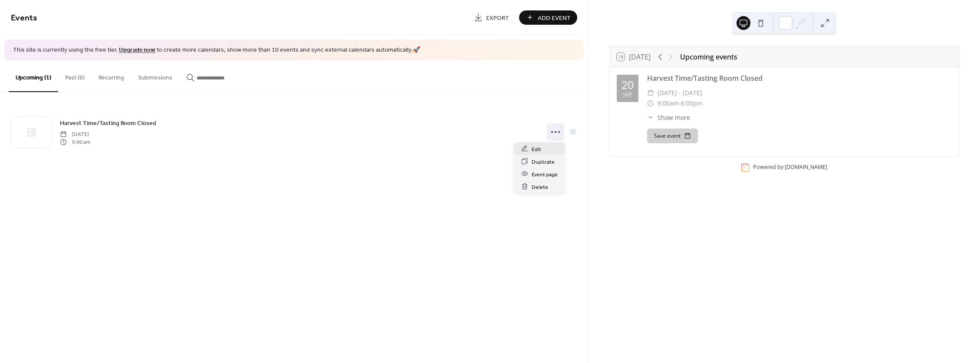  I want to click on a: Harvest Time/Tasting Room Closed, so click(108, 123).